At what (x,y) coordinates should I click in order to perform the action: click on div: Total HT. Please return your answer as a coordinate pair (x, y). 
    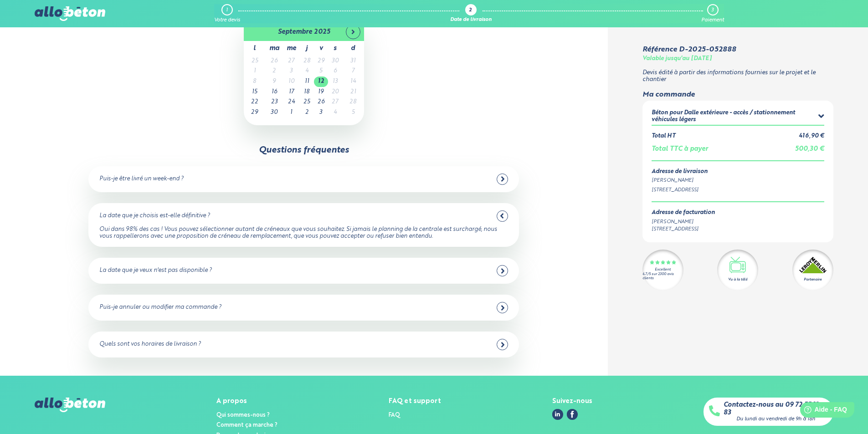
    Looking at the image, I should click on (664, 136).